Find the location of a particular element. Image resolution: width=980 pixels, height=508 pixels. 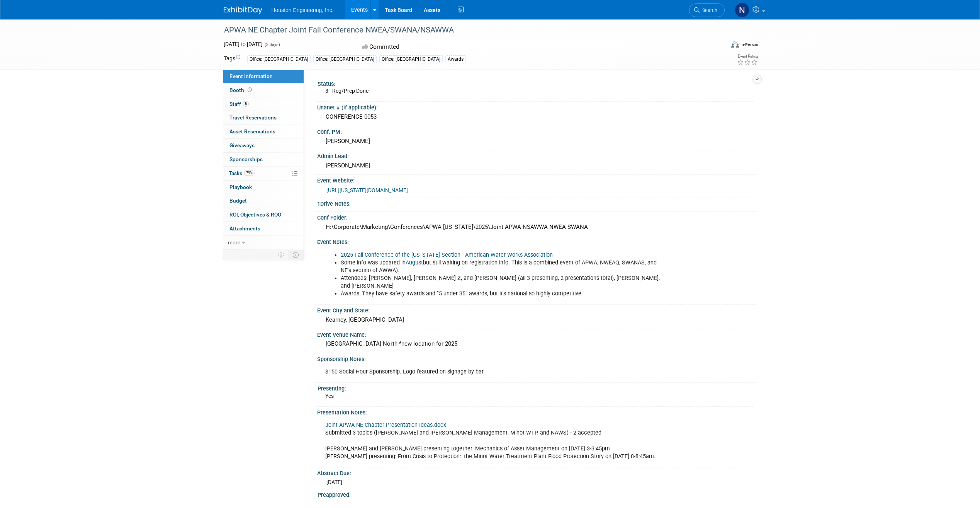

div: Awards is located at coordinates (455, 59).